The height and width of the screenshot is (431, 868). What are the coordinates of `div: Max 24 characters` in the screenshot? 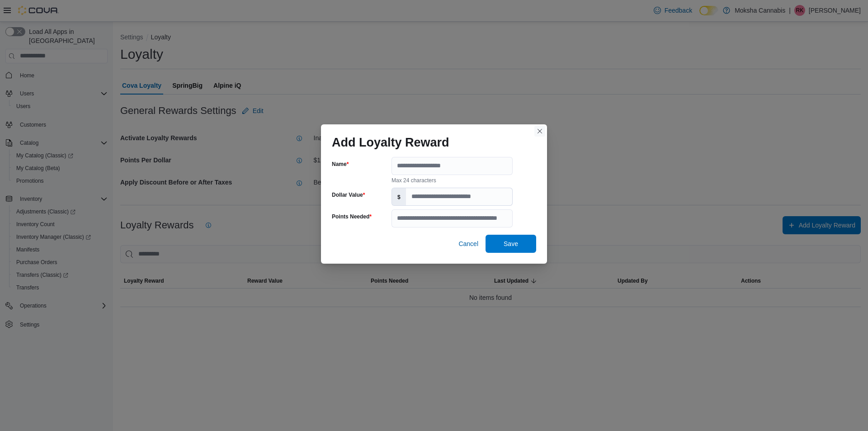 It's located at (452, 179).